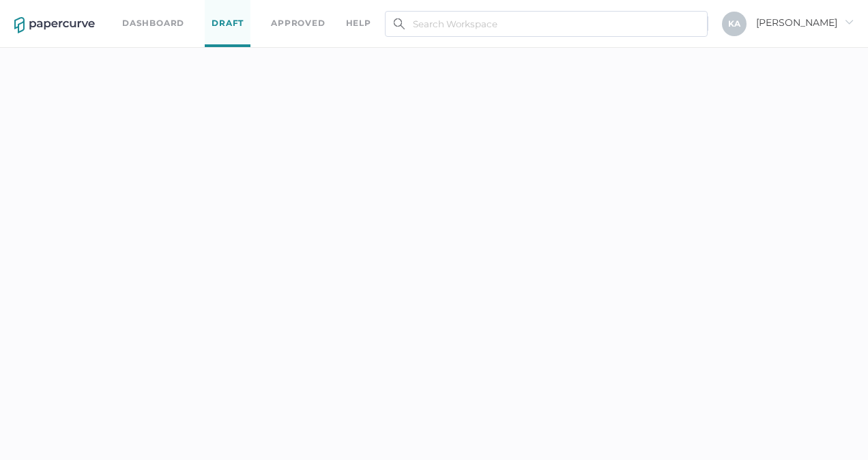  Describe the element at coordinates (849, 22) in the screenshot. I see `i: arrow_right` at that location.